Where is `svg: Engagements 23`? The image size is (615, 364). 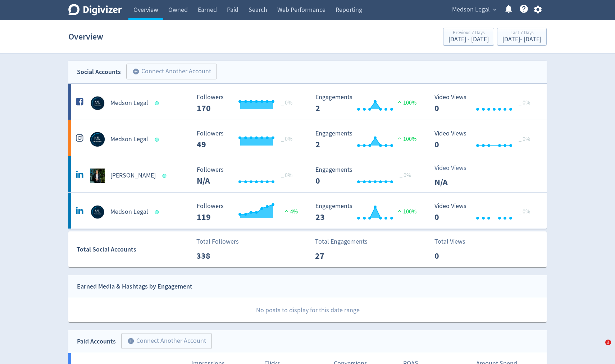 svg: Engagements 23 is located at coordinates (365, 212).